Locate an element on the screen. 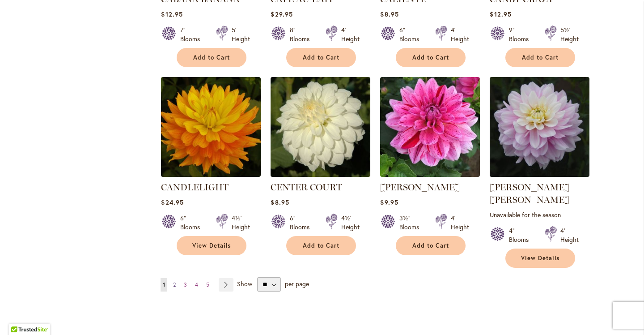  span: 5 is located at coordinates (208, 284).